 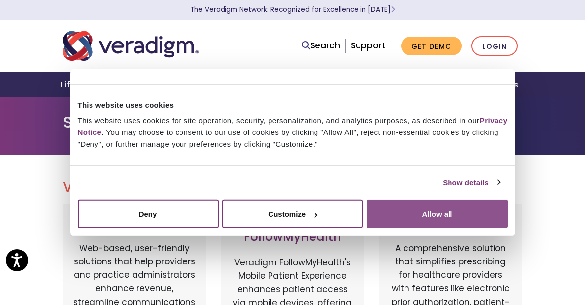 I want to click on a: Privacy Notice, so click(x=293, y=126).